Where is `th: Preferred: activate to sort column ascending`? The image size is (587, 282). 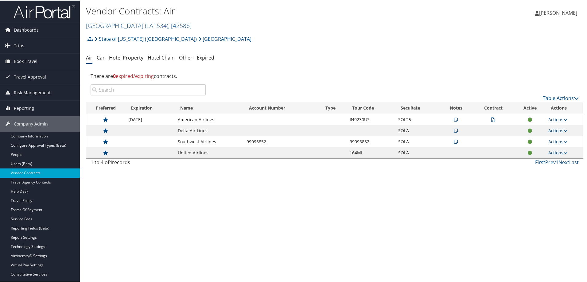 th: Preferred: activate to sort column ascending is located at coordinates (106, 107).